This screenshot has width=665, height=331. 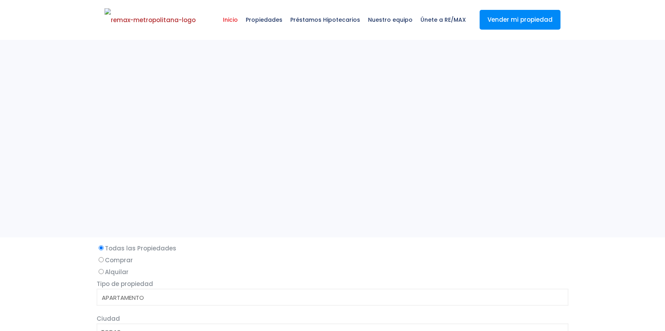 What do you see at coordinates (264, 20) in the screenshot?
I see `span: Propiedades` at bounding box center [264, 20].